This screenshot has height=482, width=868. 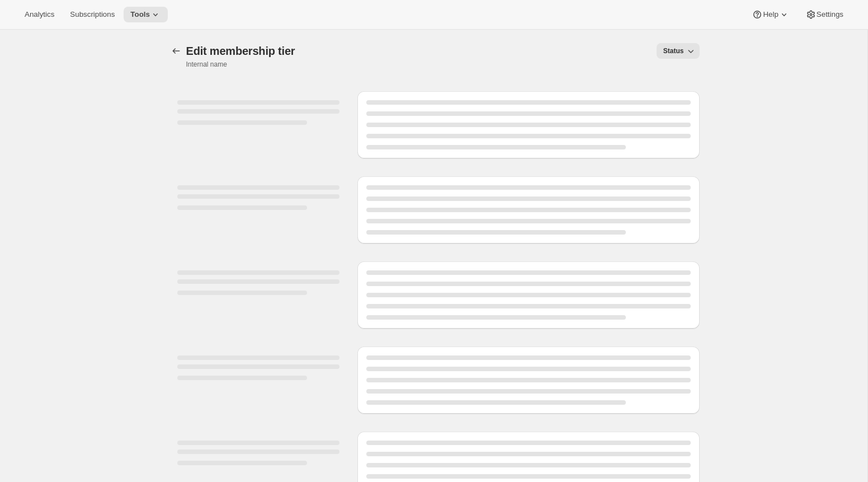 What do you see at coordinates (830, 14) in the screenshot?
I see `span: Settings` at bounding box center [830, 14].